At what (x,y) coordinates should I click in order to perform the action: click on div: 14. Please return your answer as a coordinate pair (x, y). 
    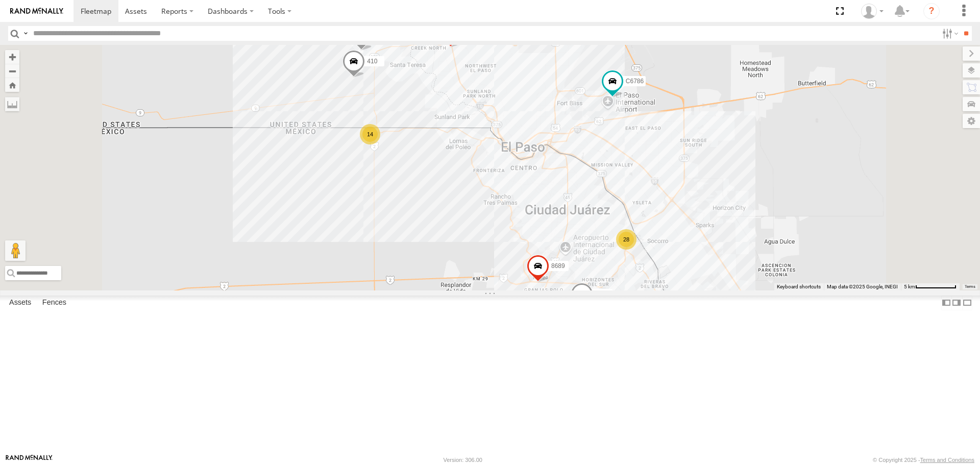
    Looking at the image, I should click on (370, 134).